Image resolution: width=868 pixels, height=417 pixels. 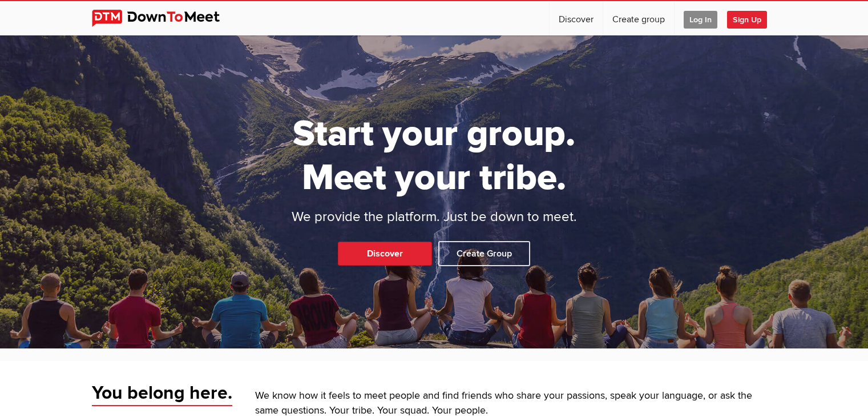 What do you see at coordinates (751, 18) in the screenshot?
I see `a: Sign Up` at bounding box center [751, 18].